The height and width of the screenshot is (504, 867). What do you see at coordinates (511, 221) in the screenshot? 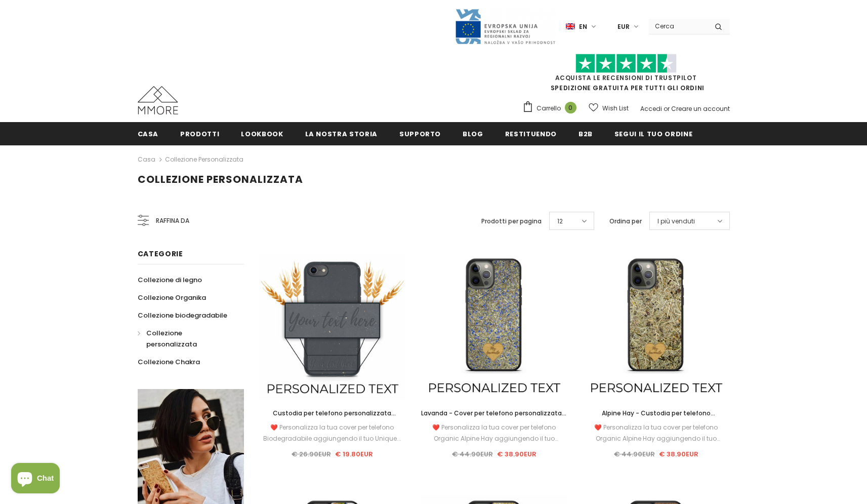
I see `label: Prodotti per pagina` at bounding box center [511, 221].